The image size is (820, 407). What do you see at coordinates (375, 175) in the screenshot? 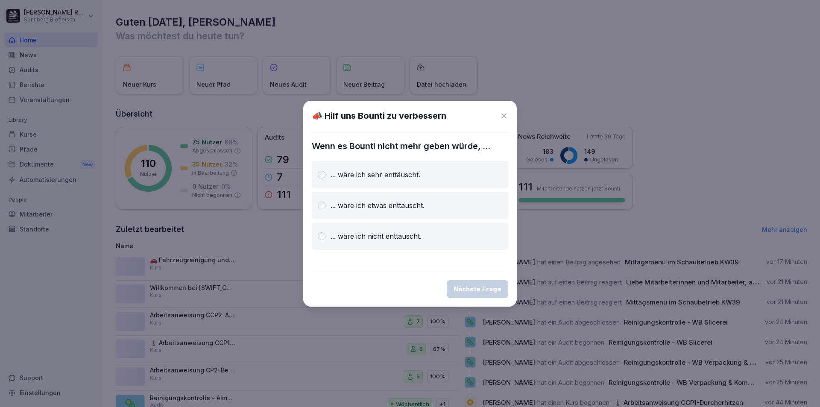
I see `p: ... wäre ich sehr enttäuscht.` at bounding box center [375, 175].